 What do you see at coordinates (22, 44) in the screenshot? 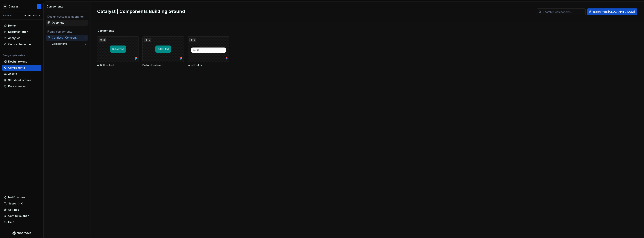
I see `a: Code automation` at bounding box center [22, 44].